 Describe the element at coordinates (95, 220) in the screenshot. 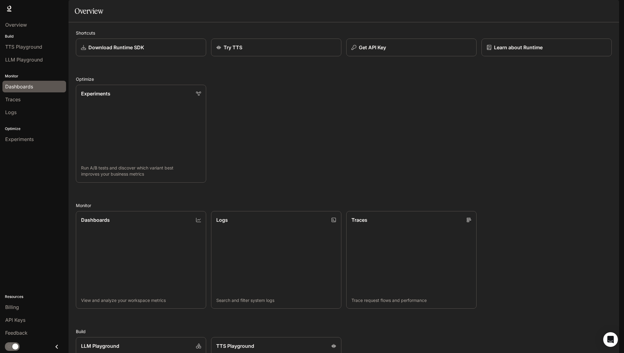

I see `p: Dashboards` at that location.